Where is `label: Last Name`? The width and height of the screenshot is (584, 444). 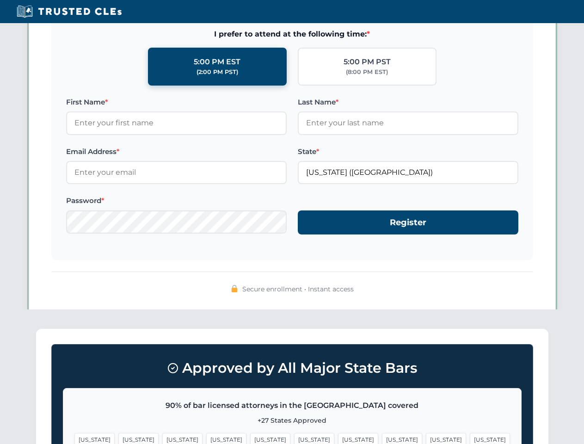 label: Last Name is located at coordinates (408, 102).